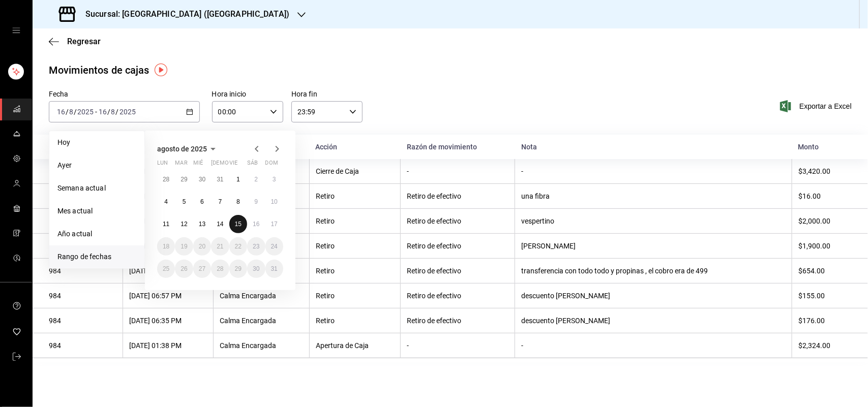 Image resolution: width=868 pixels, height=407 pixels. I want to click on abbr: 31 de julio de 2025, so click(220, 179).